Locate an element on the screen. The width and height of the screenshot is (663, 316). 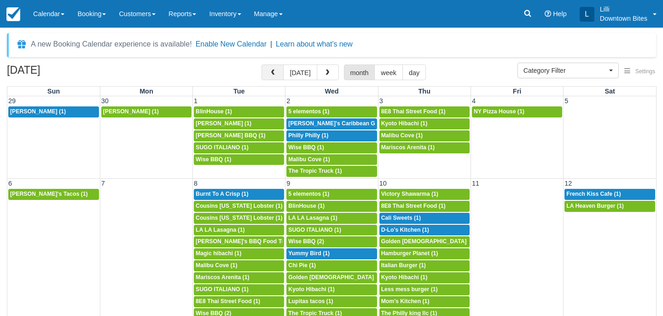
span: Settings is located at coordinates (645, 71).